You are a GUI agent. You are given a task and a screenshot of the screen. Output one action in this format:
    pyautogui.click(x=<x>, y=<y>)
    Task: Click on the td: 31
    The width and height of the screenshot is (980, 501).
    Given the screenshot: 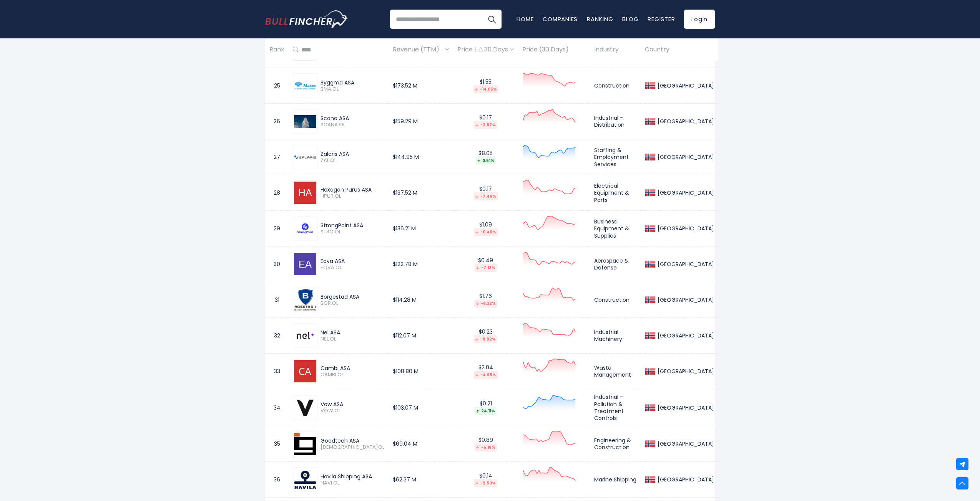 What is the action you would take?
    pyautogui.click(x=277, y=300)
    